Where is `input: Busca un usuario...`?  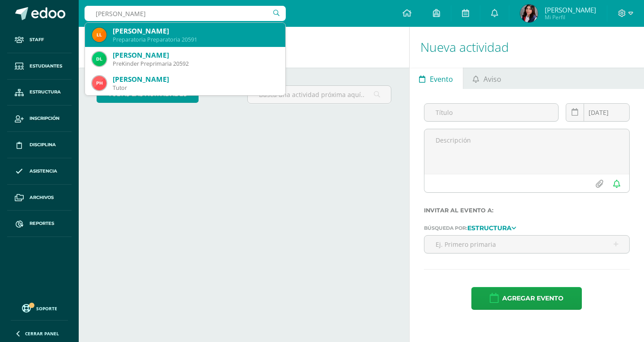 input: Busca un usuario... is located at coordinates (185, 14).